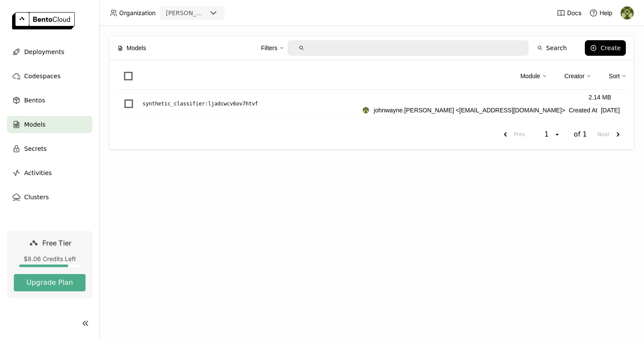 The width and height of the screenshot is (644, 338). I want to click on button: previous page. current page 1 of 1, so click(513, 135).